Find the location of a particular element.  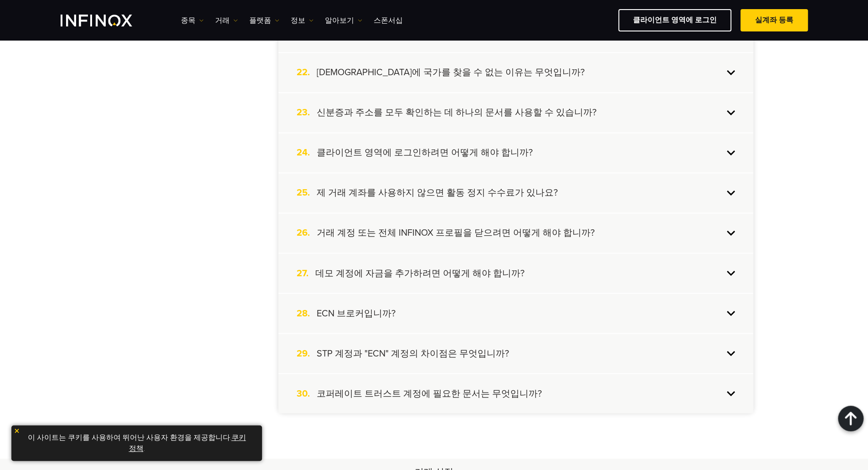

span: 29. is located at coordinates (307, 353).